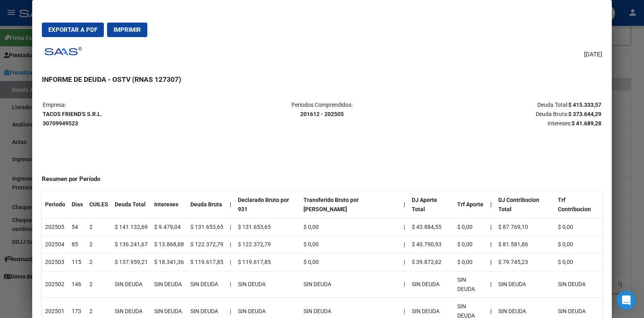 This screenshot has height=318, width=644. Describe the element at coordinates (525, 205) in the screenshot. I see `th: DJ Contribucion Total` at that location.